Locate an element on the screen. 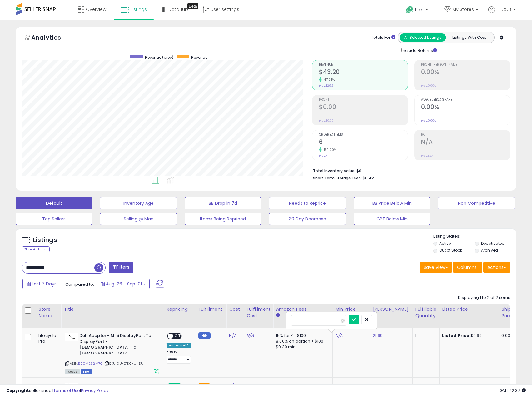 The width and height of the screenshot is (532, 397). button: Actions is located at coordinates (497, 267).